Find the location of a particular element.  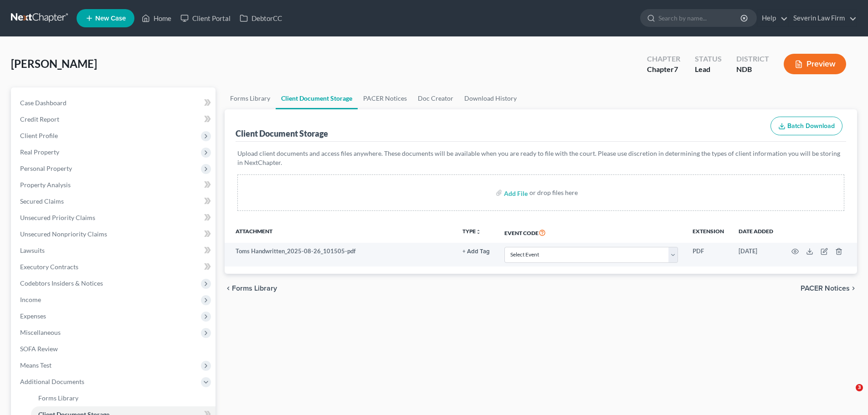

button: Batch Download is located at coordinates (806, 126).